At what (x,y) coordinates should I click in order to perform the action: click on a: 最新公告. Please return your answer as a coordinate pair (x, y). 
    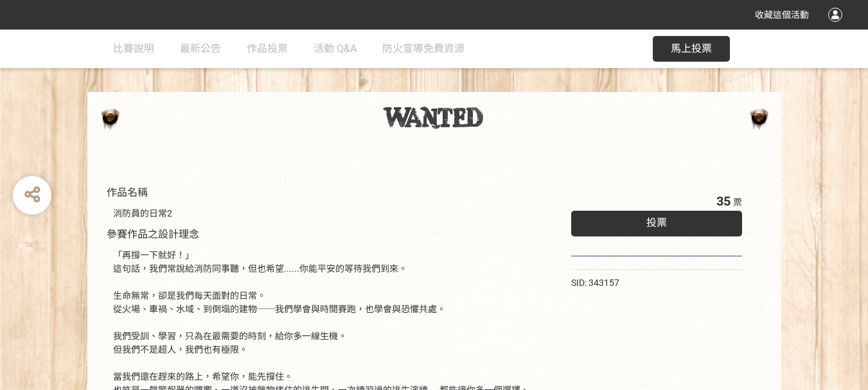
    Looking at the image, I should click on (200, 49).